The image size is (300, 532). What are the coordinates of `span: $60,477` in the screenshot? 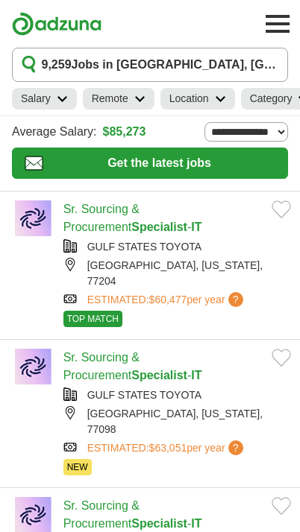 It's located at (168, 300).